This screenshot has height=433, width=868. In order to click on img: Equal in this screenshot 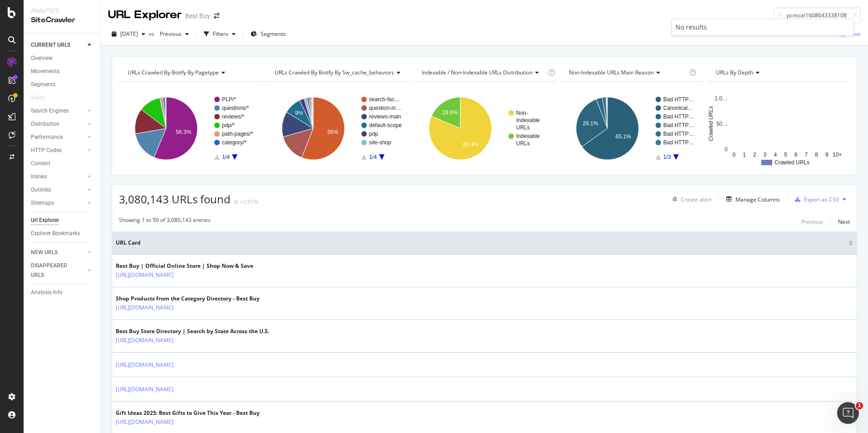, I will do `click(236, 202)`.